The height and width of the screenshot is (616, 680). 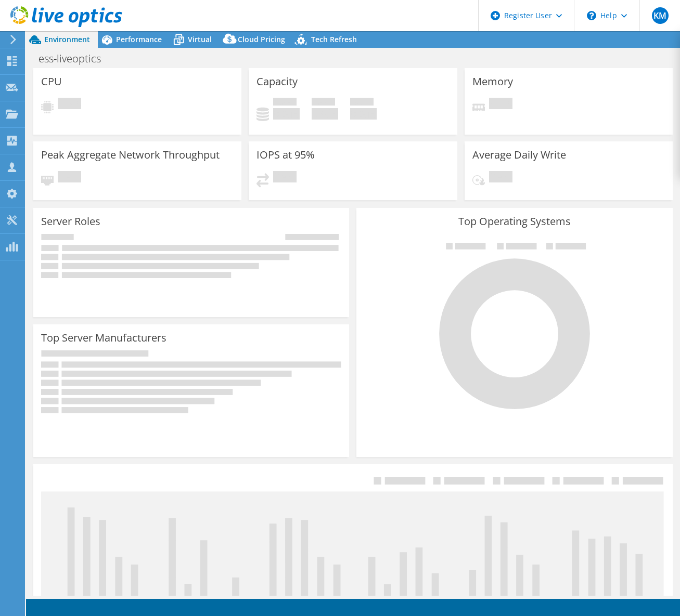 I want to click on span: Environment, so click(x=67, y=39).